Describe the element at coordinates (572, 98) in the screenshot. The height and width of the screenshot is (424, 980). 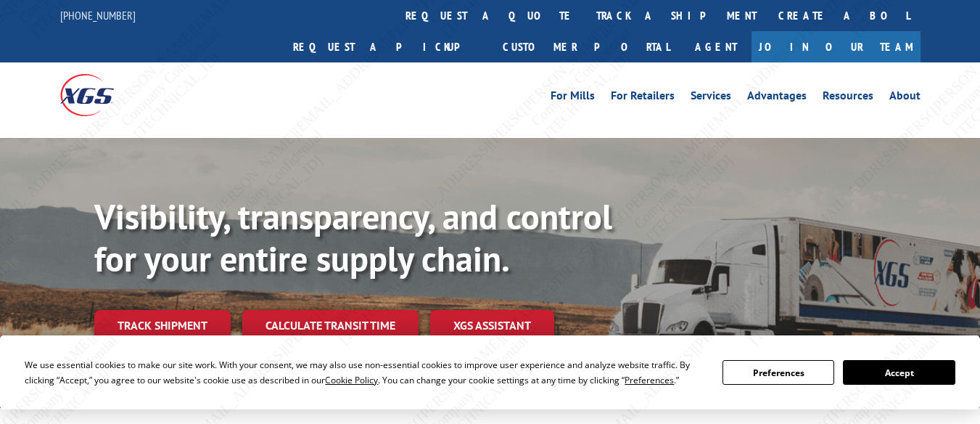
I see `a: For Mills` at that location.